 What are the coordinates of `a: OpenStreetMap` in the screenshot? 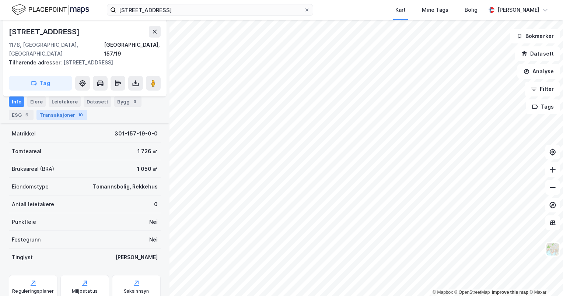 It's located at (472, 293).